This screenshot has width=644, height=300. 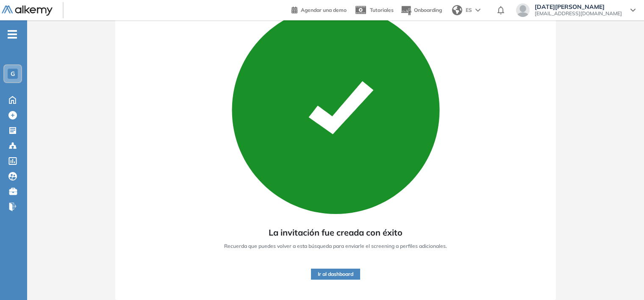 What do you see at coordinates (336, 233) in the screenshot?
I see `span: La invitación fue creada con éxito` at bounding box center [336, 233].